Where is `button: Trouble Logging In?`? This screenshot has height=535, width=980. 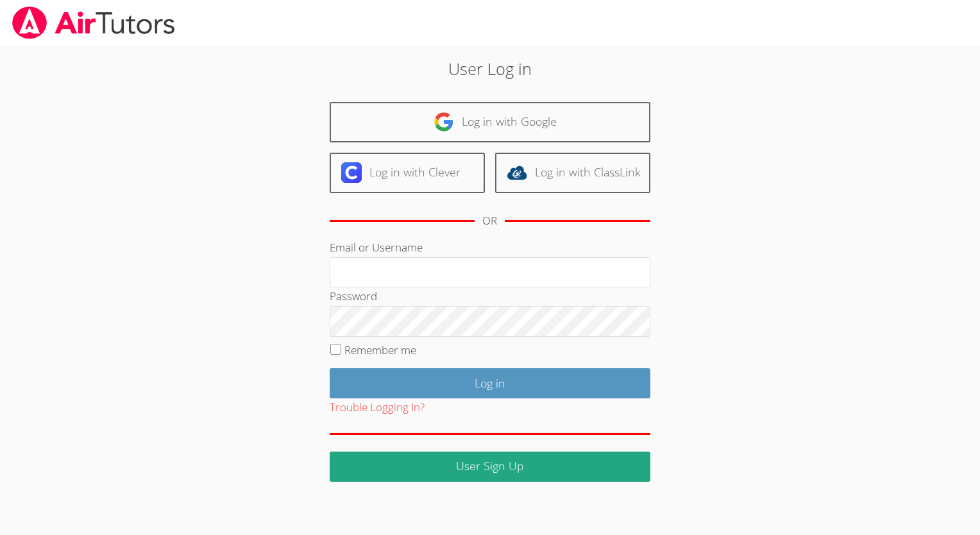
button: Trouble Logging In? is located at coordinates (377, 408).